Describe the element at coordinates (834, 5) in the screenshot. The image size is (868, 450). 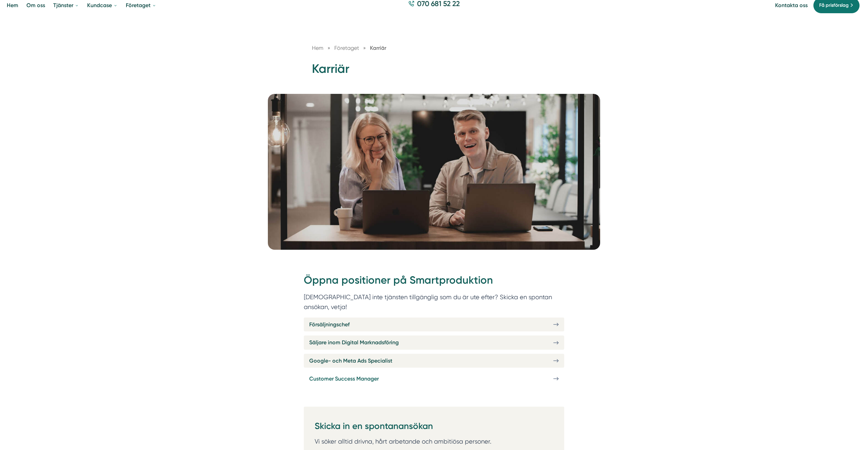
I see `span: Få prisförslag` at that location.